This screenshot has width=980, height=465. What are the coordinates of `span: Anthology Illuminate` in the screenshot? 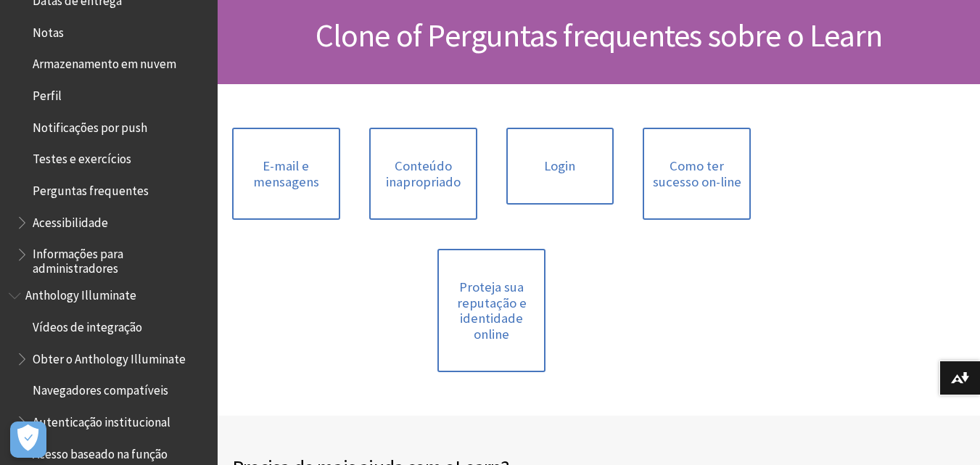 It's located at (80, 293).